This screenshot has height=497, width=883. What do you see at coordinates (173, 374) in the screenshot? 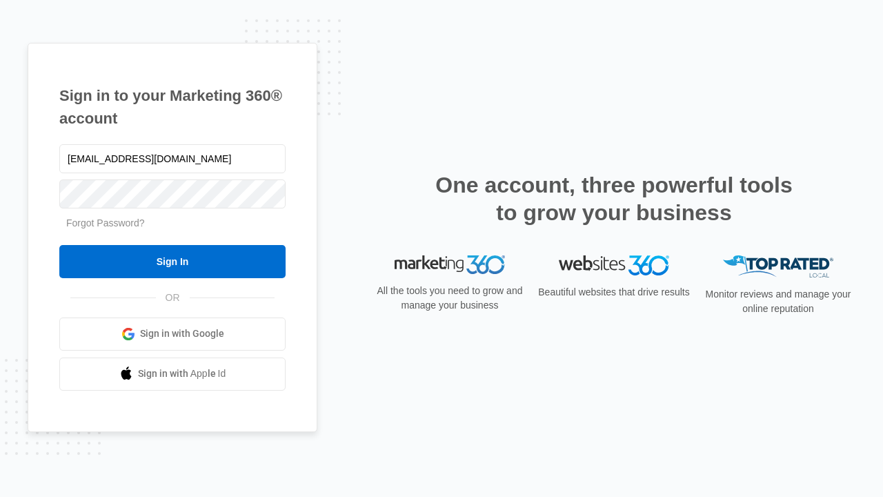
I see `a: Sign in with Apple Id` at bounding box center [173, 374].